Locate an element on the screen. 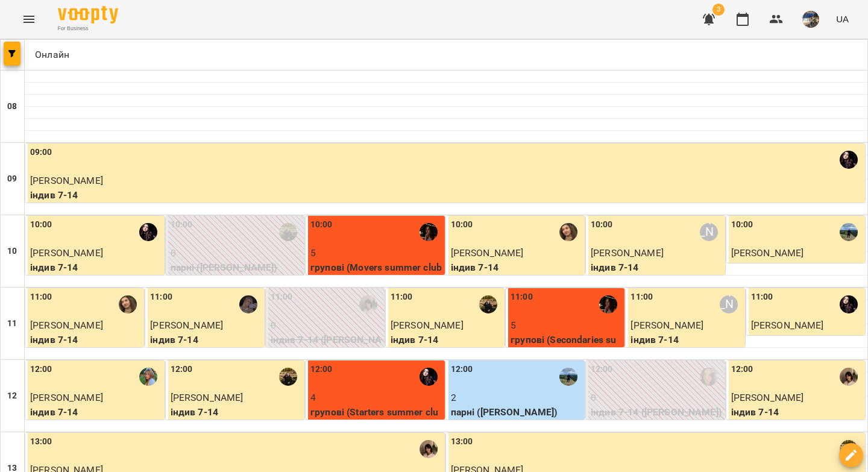  button: UA is located at coordinates (842, 18).